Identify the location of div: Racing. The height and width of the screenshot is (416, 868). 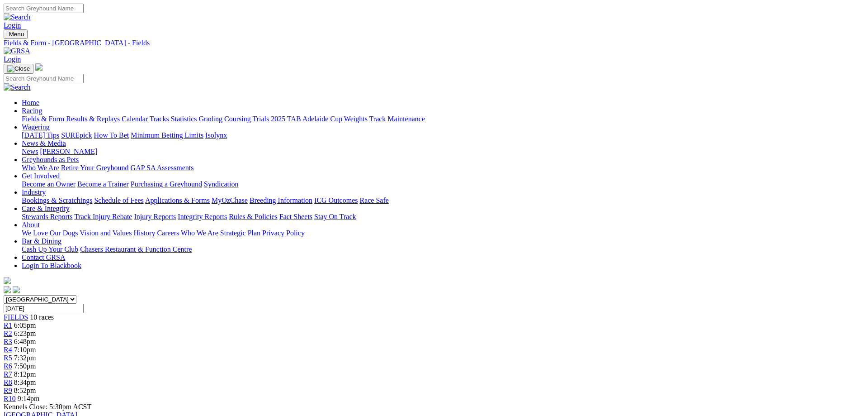
(443, 119).